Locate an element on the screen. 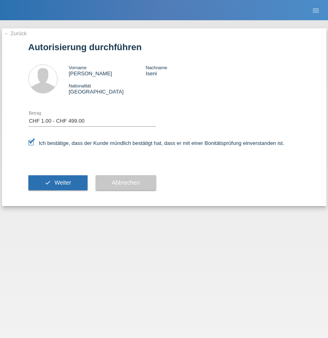  span: Abbrechen is located at coordinates (126, 183).